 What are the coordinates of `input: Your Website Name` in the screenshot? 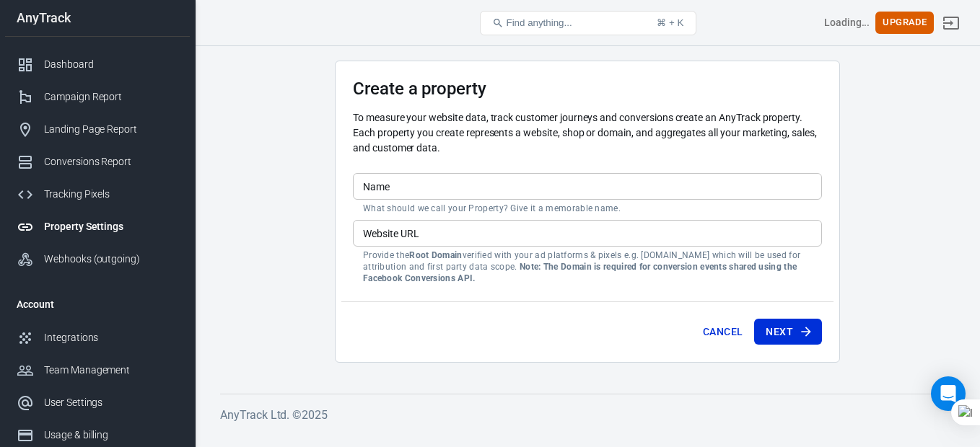 It's located at (587, 186).